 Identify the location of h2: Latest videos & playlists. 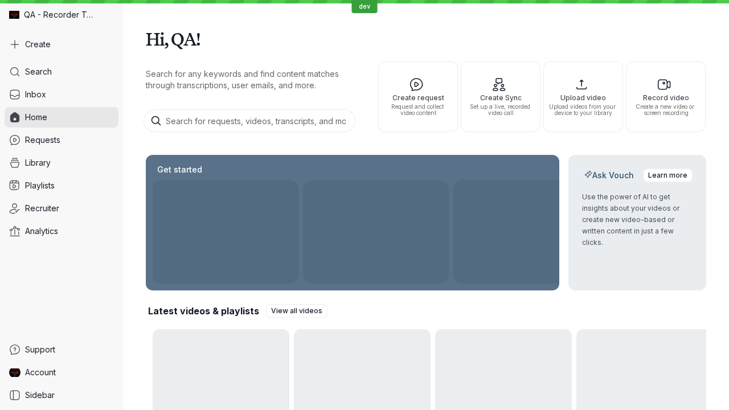
(203, 311).